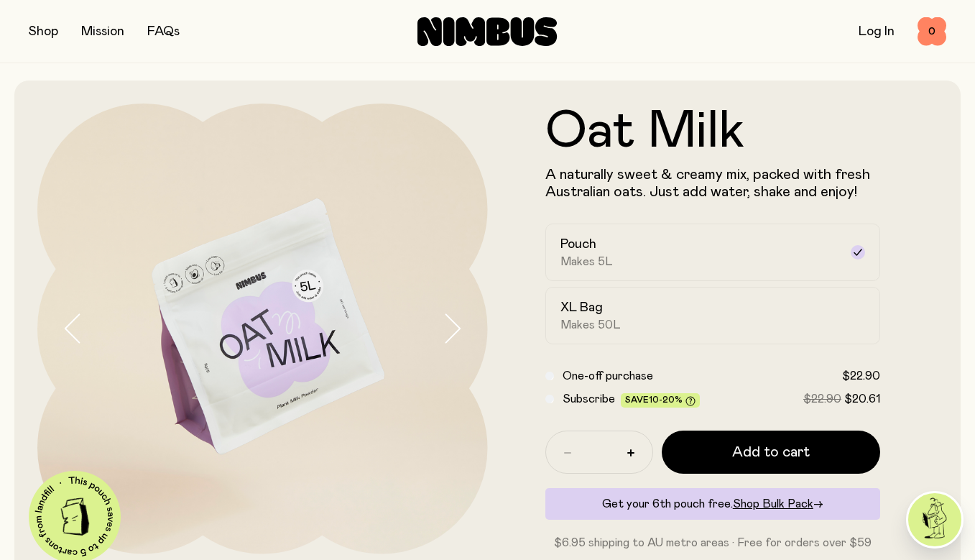 The height and width of the screenshot is (560, 975). What do you see at coordinates (713, 183) in the screenshot?
I see `p: A naturally sweet & creamy mix, packed with fresh Australian oats. Just add water, shake and enjoy!` at bounding box center [713, 183].